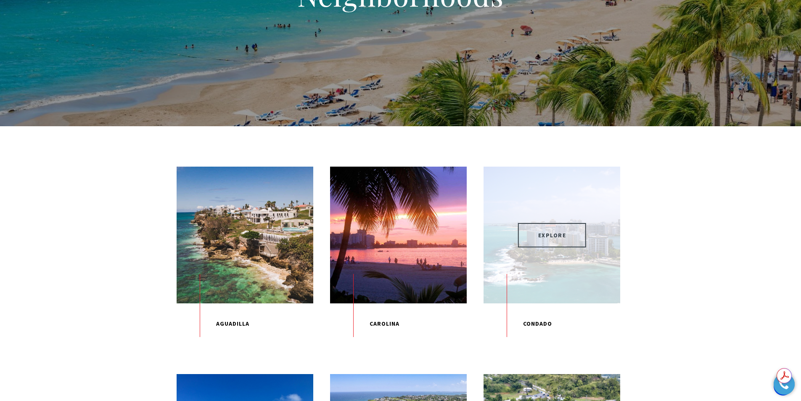  I want to click on a: EXPLORE Aguadilla, so click(245, 255).